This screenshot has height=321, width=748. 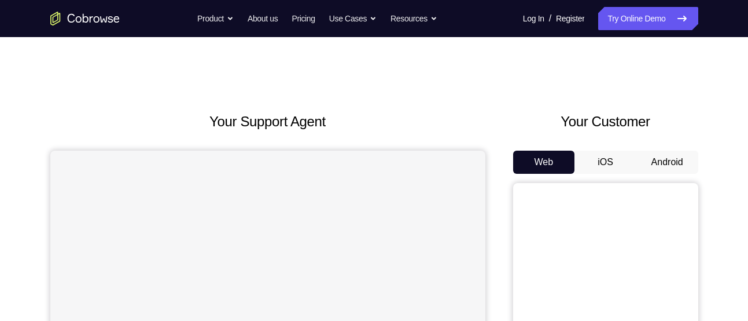 What do you see at coordinates (667, 162) in the screenshot?
I see `button: Android` at bounding box center [667, 162].